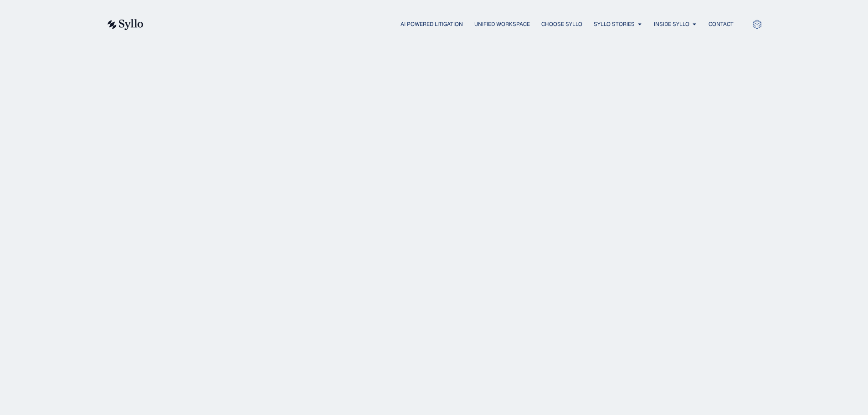  What do you see at coordinates (125, 24) in the screenshot?
I see `img: syllo` at bounding box center [125, 24].